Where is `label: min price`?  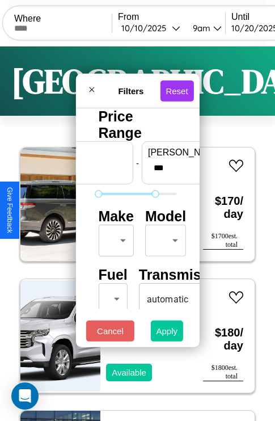 label: min price is located at coordinates (79, 153).